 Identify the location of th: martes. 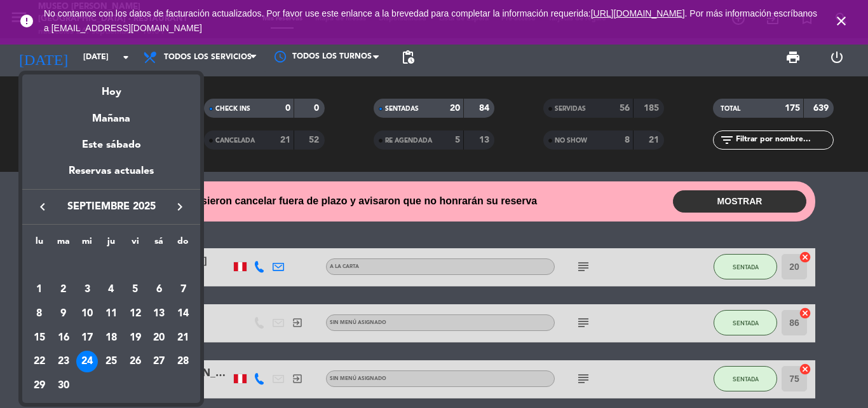
(63, 243).